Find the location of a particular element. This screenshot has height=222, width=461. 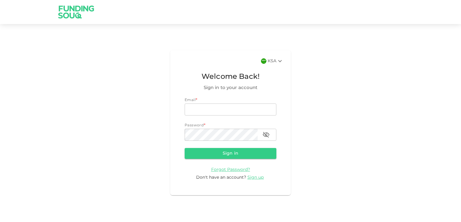

input: email is located at coordinates (230, 110).